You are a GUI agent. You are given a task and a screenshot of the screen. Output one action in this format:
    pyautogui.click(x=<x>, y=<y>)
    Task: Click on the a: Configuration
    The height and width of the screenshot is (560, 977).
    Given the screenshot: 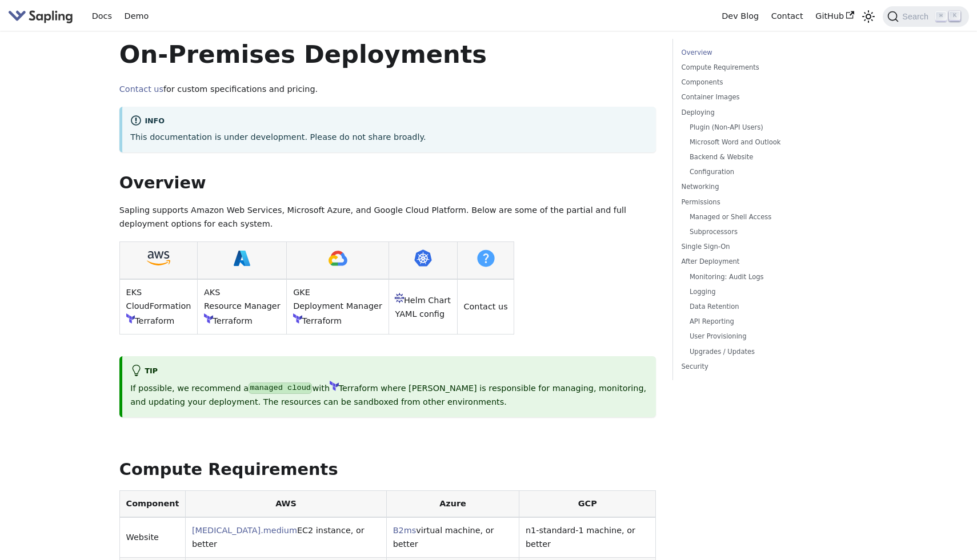 What is the action you would take?
    pyautogui.click(x=761, y=172)
    